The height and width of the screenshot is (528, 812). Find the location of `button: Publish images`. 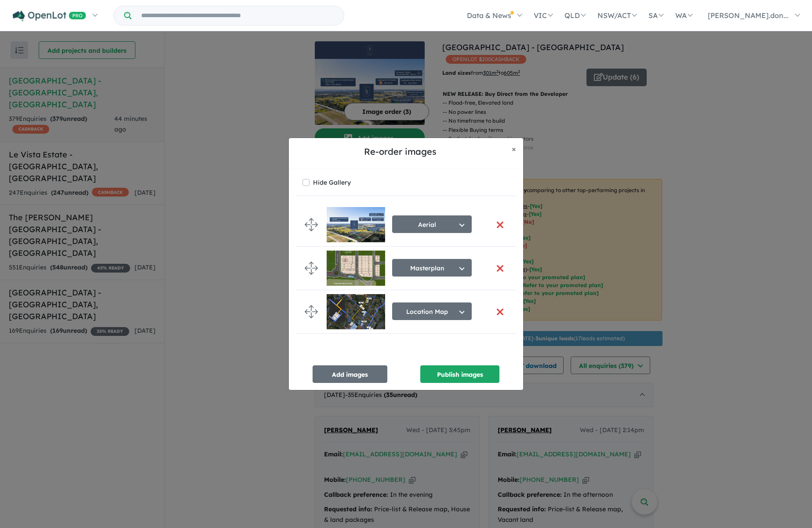

button: Publish images is located at coordinates (460, 374).